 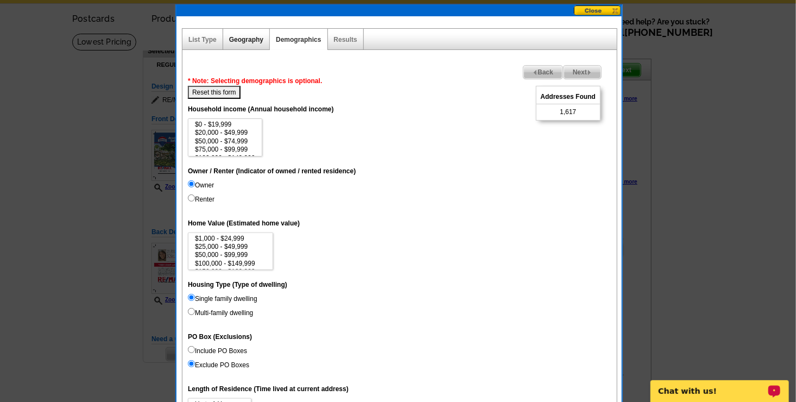 I want to click on span: Addresses Found, so click(x=568, y=97).